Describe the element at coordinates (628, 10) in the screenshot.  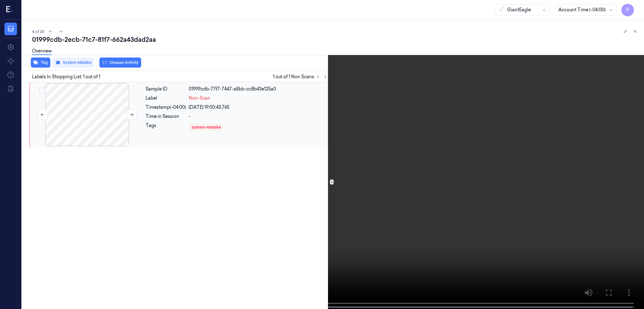
I see `button: R` at that location.